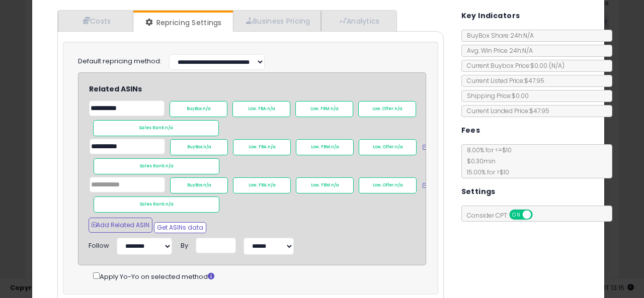  Describe the element at coordinates (95, 21) in the screenshot. I see `a: Costs` at that location.